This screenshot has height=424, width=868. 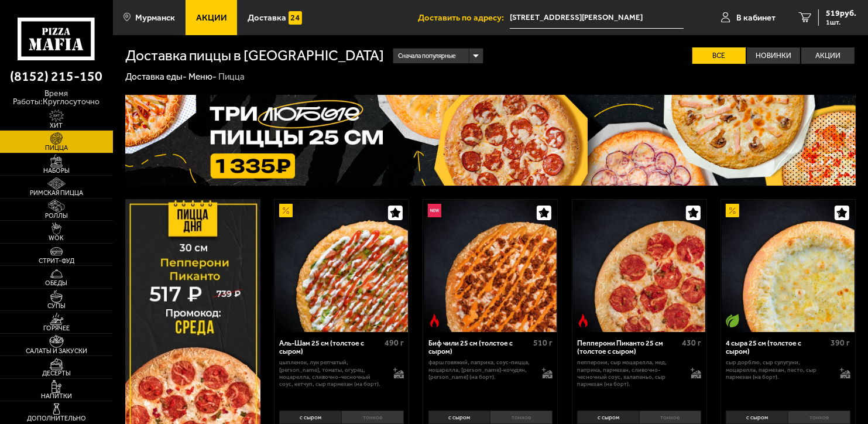 What do you see at coordinates (841, 13) in the screenshot?
I see `span: 519 руб.` at bounding box center [841, 13].